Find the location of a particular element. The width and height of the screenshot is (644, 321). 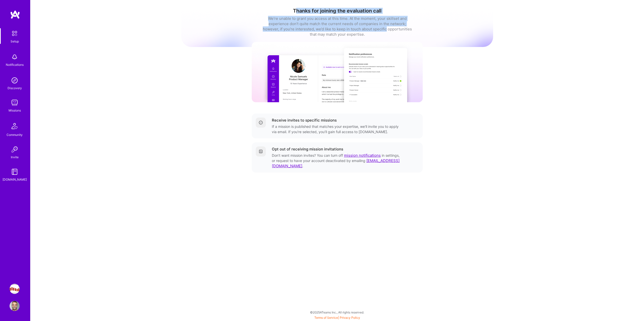

img: bell is located at coordinates (15, 57).